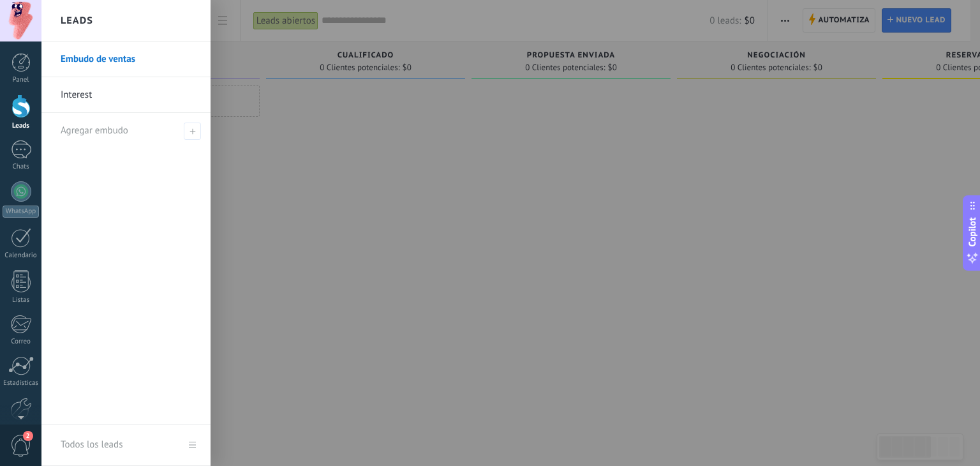 The image size is (980, 466). I want to click on div: Listas, so click(21, 300).